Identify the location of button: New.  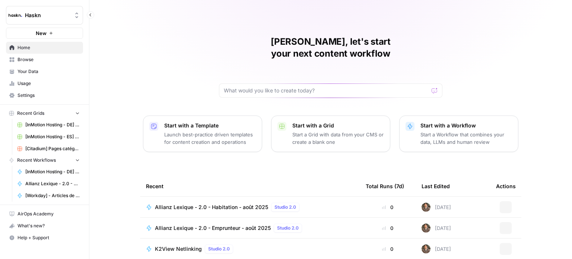
(44, 33).